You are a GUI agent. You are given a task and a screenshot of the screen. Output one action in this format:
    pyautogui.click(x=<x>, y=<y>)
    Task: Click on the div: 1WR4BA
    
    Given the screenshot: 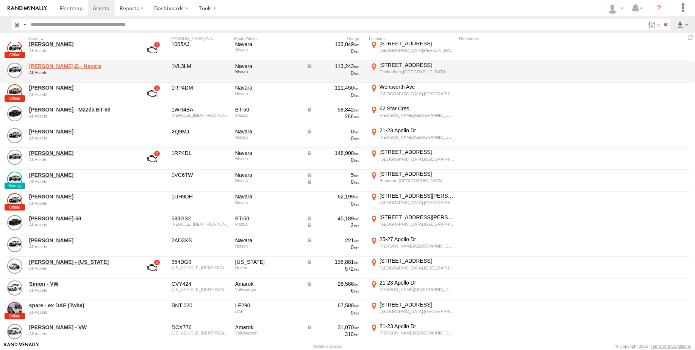 What is the action you would take?
    pyautogui.click(x=201, y=110)
    